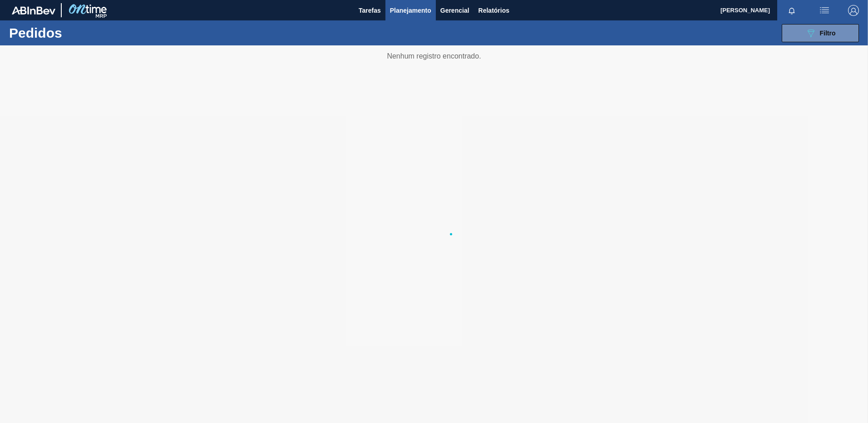 Image resolution: width=868 pixels, height=423 pixels. What do you see at coordinates (825, 11) in the screenshot?
I see `img: userActions` at bounding box center [825, 11].